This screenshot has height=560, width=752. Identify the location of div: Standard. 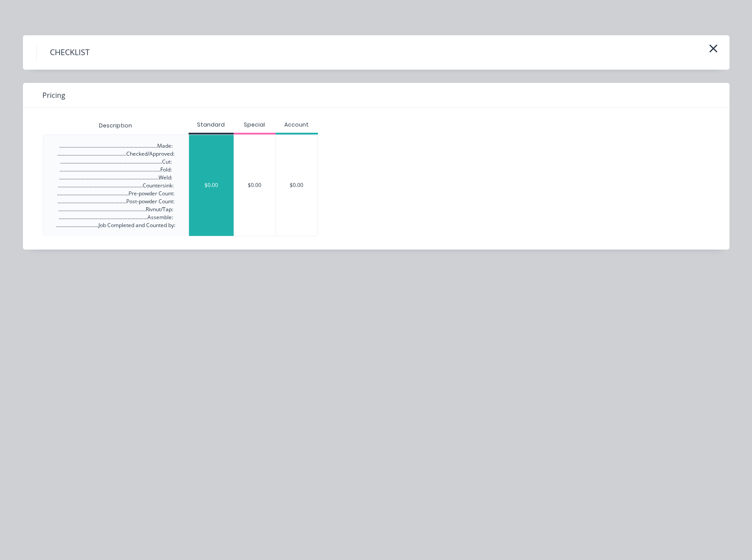
(211, 125).